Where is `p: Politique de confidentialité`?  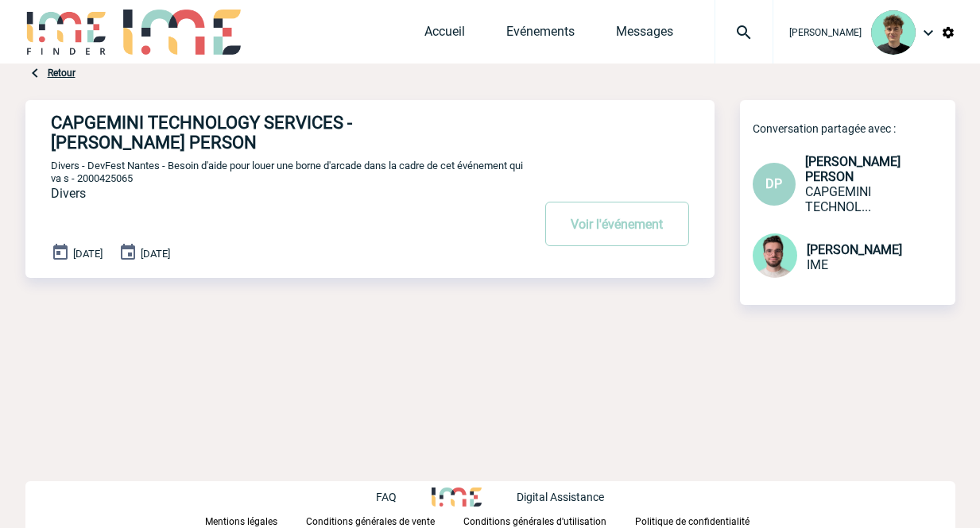
p: Politique de confidentialité is located at coordinates (692, 521).